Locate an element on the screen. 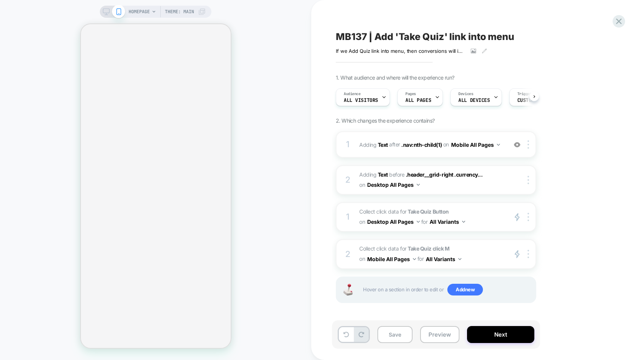 The width and height of the screenshot is (644, 360). img: Joystick is located at coordinates (348, 290).